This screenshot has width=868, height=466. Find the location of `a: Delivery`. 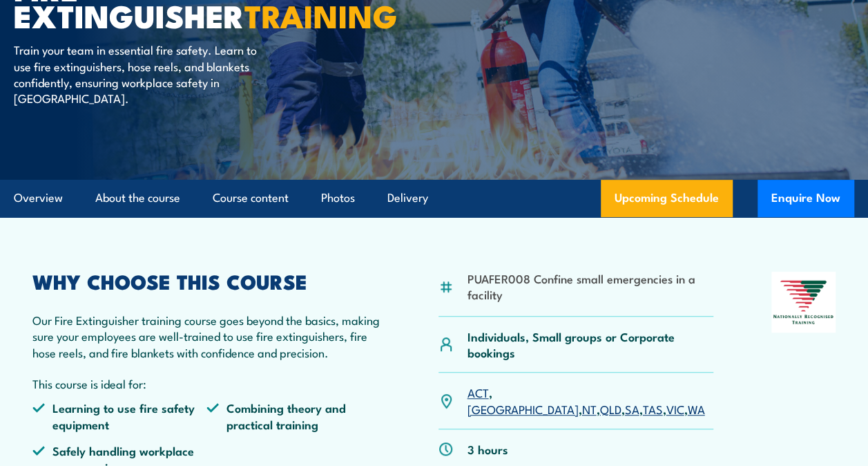

a: Delivery is located at coordinates (408, 198).